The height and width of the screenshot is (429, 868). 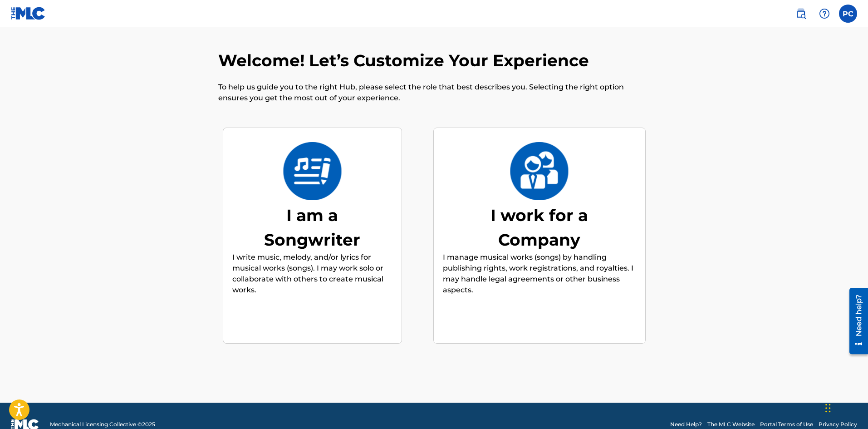 I want to click on div: I work for a CompanyI work for a CompanyI manage musical works (songs) by handling publishing rig..., so click(x=539, y=236).